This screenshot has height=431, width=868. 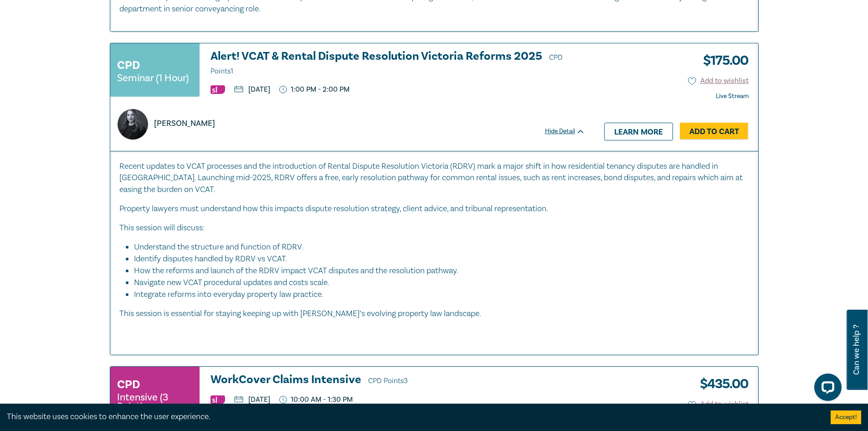 I want to click on strong: Live Stream, so click(x=732, y=97).